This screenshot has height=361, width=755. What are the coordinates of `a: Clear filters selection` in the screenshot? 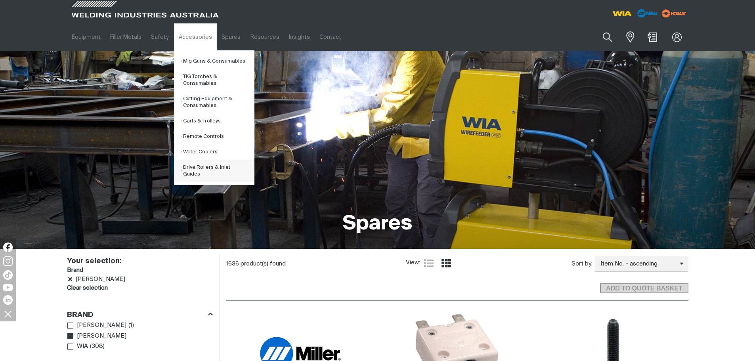 It's located at (87, 288).